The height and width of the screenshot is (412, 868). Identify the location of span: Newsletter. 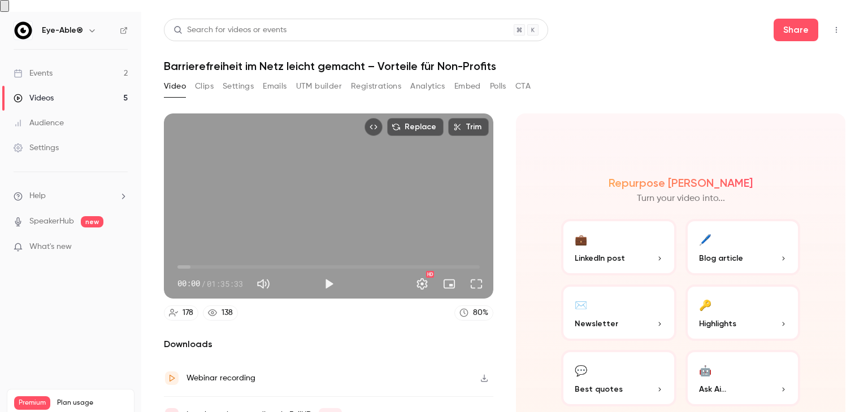
(596, 323).